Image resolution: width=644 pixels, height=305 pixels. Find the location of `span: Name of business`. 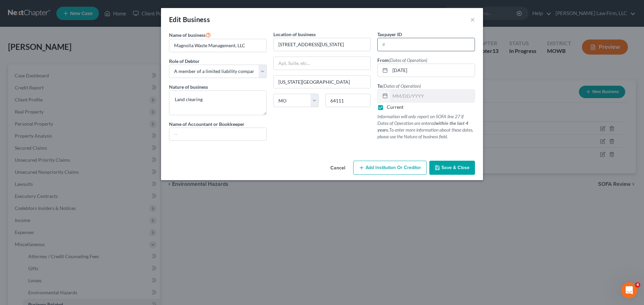

span: Name of business is located at coordinates (187, 35).